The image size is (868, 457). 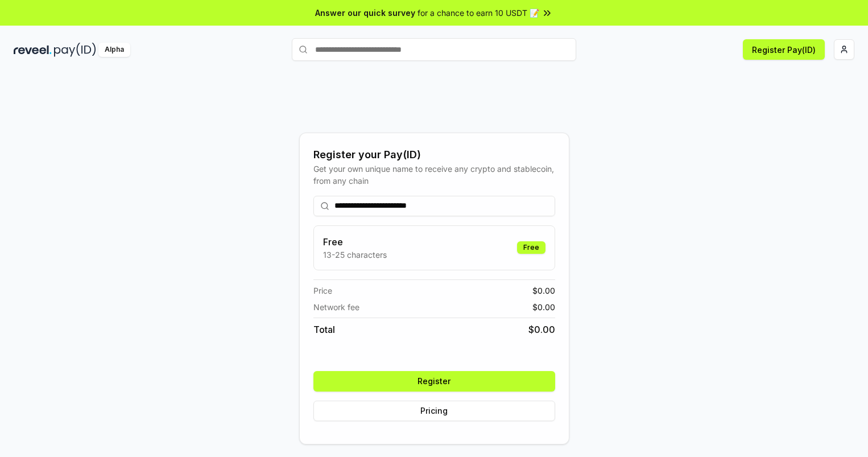 What do you see at coordinates (434, 410) in the screenshot?
I see `button: Pricing` at bounding box center [434, 410].